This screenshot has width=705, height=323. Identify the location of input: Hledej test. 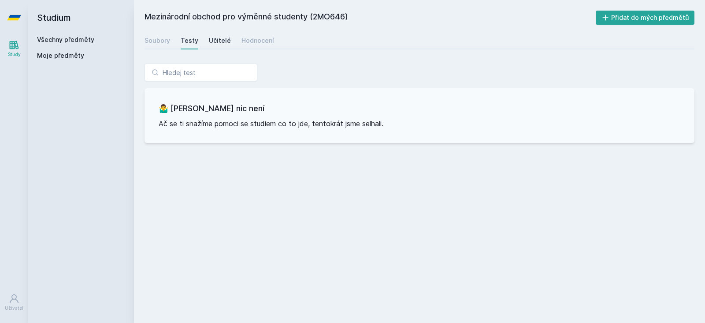
(201, 72).